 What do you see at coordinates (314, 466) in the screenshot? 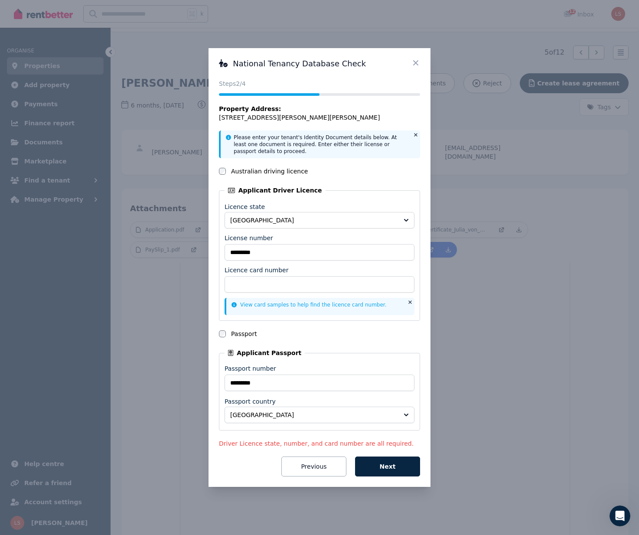
I see `button: Previous` at bounding box center [314, 466].